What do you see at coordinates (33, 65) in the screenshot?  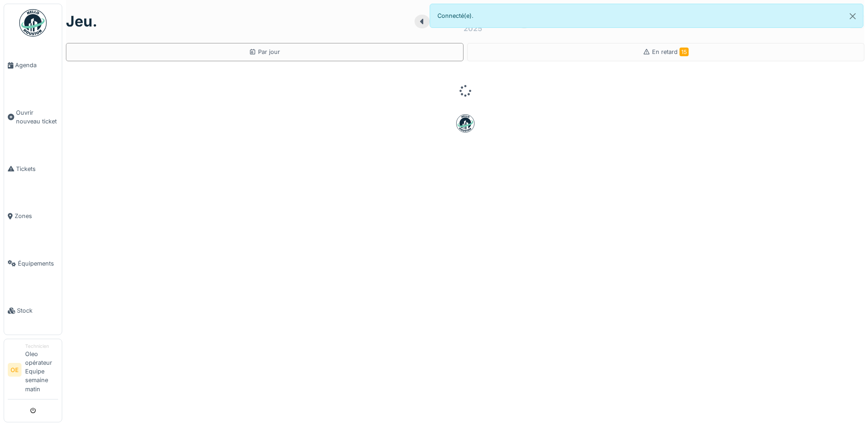 I see `a: Agenda` at bounding box center [33, 65].